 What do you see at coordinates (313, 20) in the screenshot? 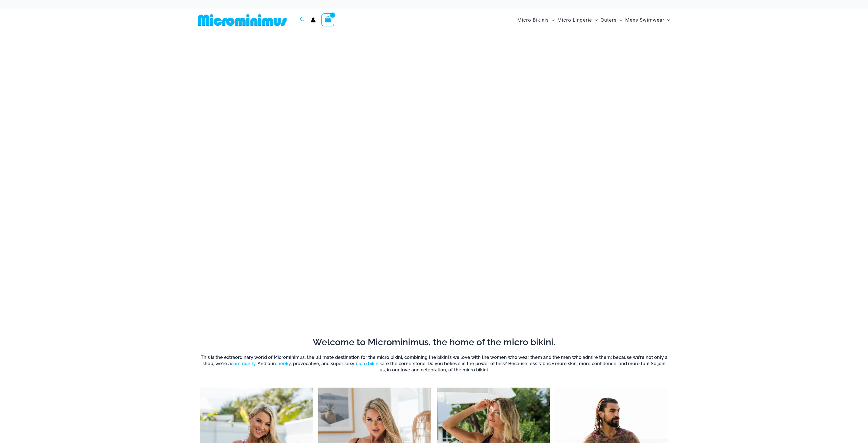
I see `a: Account icon link` at bounding box center [313, 20].